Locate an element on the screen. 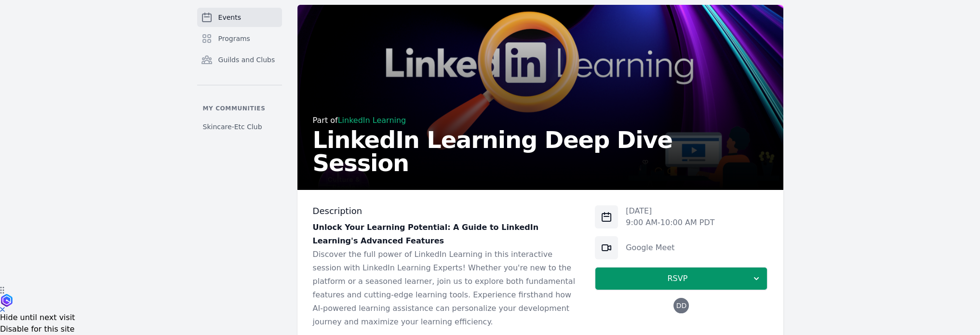 Image resolution: width=980 pixels, height=335 pixels. a: Guilds and Clubs is located at coordinates (240, 60).